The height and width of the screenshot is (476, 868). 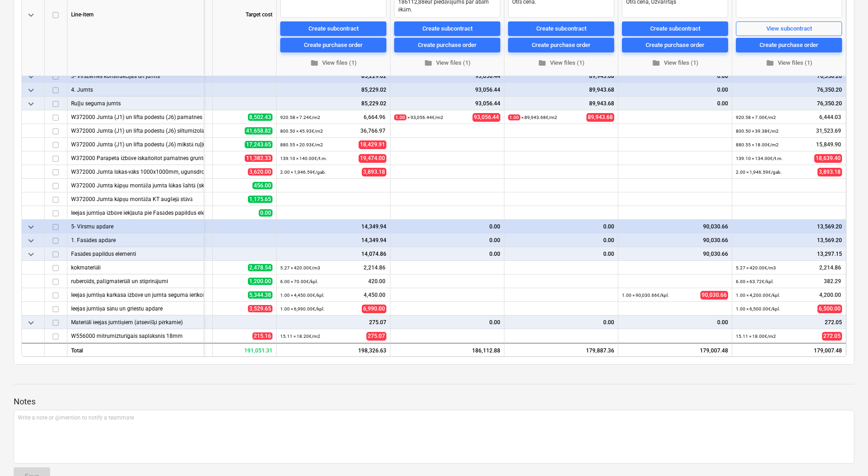 I want to click on span: 275.07, so click(x=376, y=336).